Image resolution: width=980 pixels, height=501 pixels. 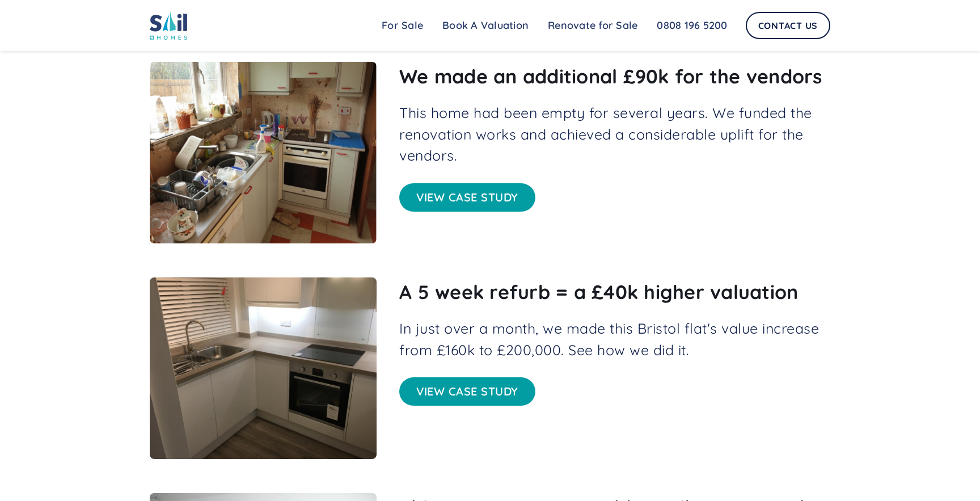 I want to click on a: For Sale, so click(x=402, y=26).